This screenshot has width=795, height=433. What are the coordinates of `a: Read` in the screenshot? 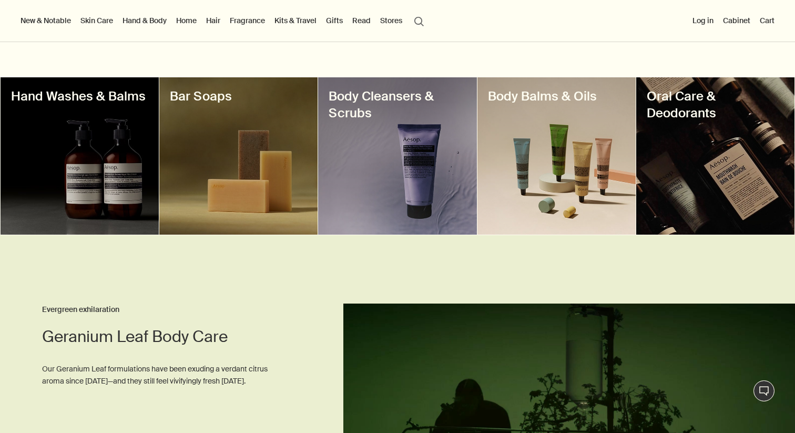 It's located at (361, 21).